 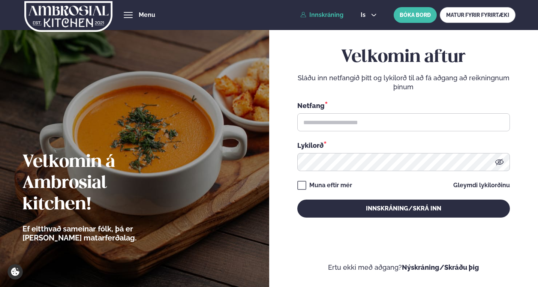 What do you see at coordinates (415, 15) in the screenshot?
I see `button: BÓKA BORÐ` at bounding box center [415, 15].